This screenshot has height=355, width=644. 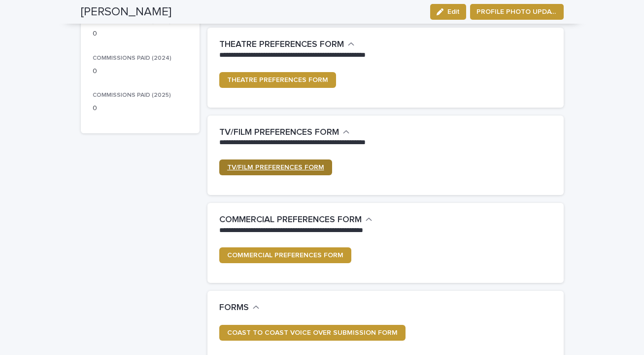 What do you see at coordinates (132, 95) in the screenshot?
I see `span: COMMISSIONS PAID (2025)` at bounding box center [132, 95].